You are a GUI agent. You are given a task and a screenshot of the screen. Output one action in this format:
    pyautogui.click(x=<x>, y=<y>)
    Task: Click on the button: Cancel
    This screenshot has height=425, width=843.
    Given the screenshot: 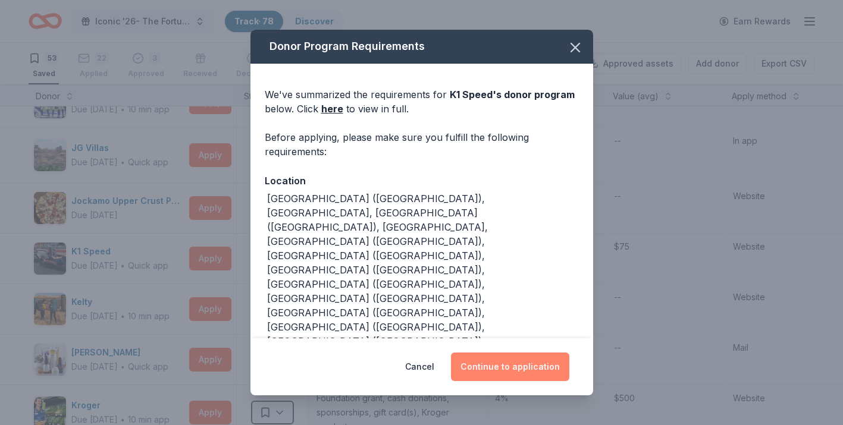 What is the action you would take?
    pyautogui.click(x=419, y=367)
    